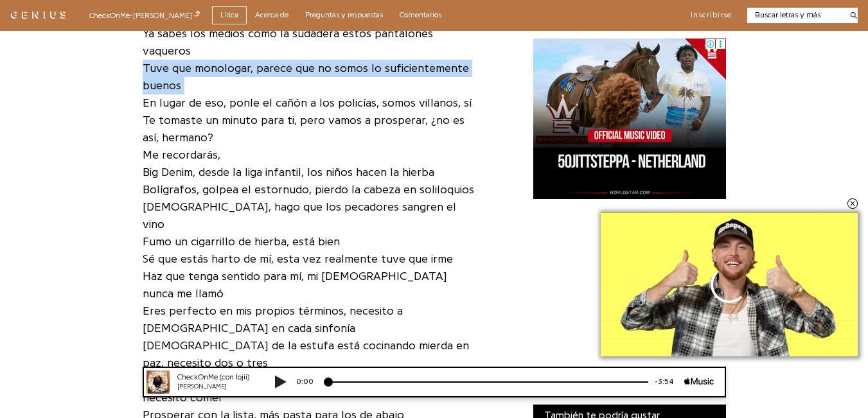 Image resolution: width=868 pixels, height=418 pixels. I want to click on font: Preguntas y respuestas, so click(343, 15).